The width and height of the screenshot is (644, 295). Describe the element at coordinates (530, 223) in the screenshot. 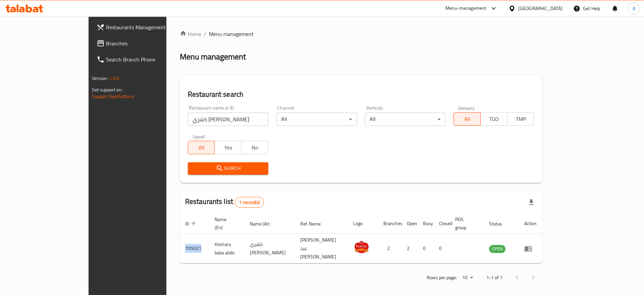

I see `th: Action` at that location.